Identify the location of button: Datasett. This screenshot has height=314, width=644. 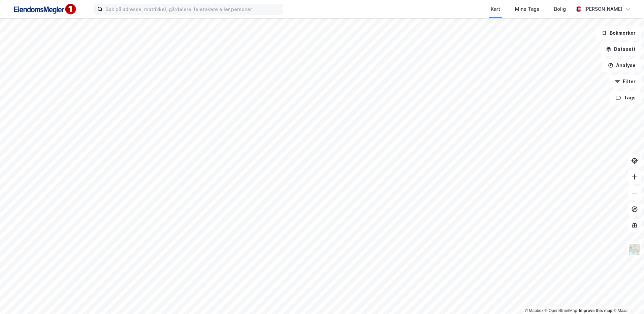
(620, 49).